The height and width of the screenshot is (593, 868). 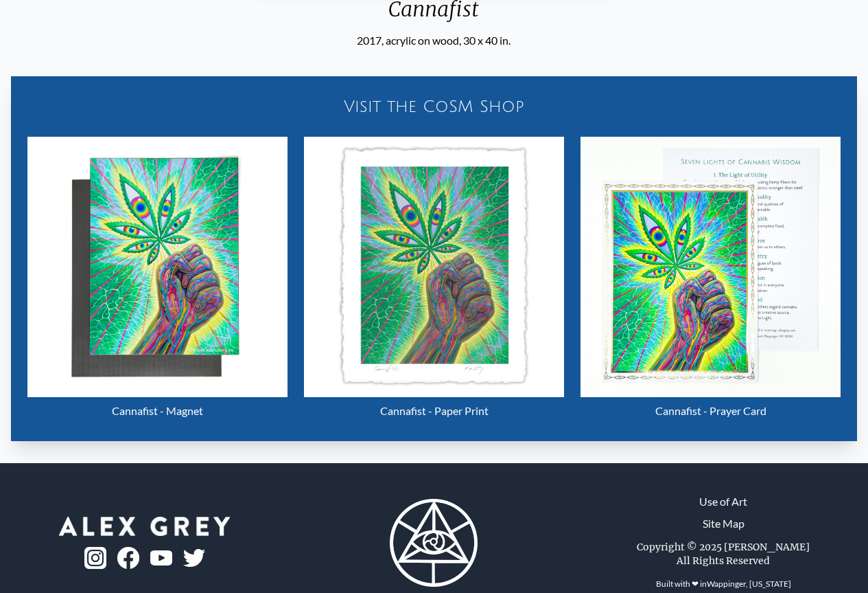 What do you see at coordinates (724, 502) in the screenshot?
I see `a: Use of Art` at bounding box center [724, 502].